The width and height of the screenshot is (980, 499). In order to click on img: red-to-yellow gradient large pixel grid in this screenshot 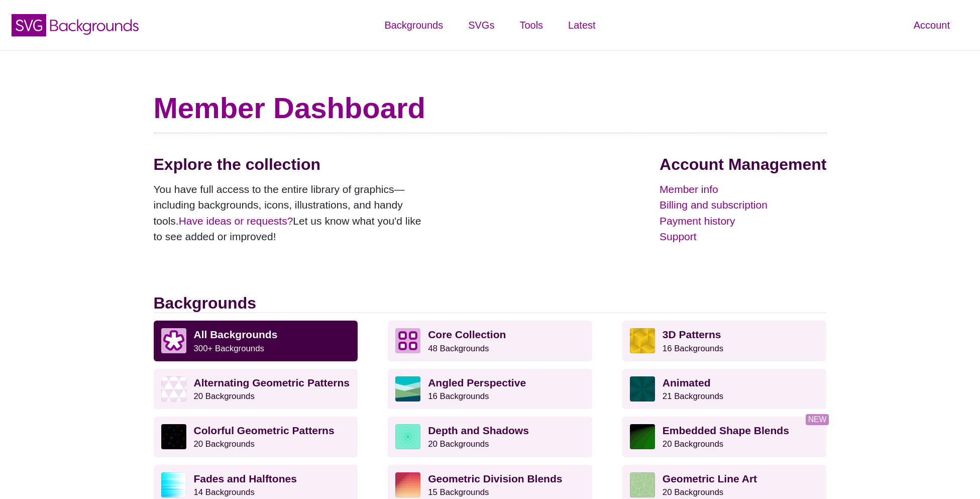, I will do `click(408, 485)`.